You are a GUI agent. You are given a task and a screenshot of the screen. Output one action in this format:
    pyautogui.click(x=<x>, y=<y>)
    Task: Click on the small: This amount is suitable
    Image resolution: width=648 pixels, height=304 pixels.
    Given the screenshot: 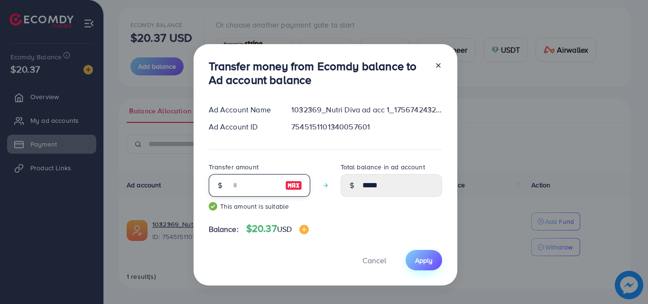 What is the action you would take?
    pyautogui.click(x=260, y=207)
    